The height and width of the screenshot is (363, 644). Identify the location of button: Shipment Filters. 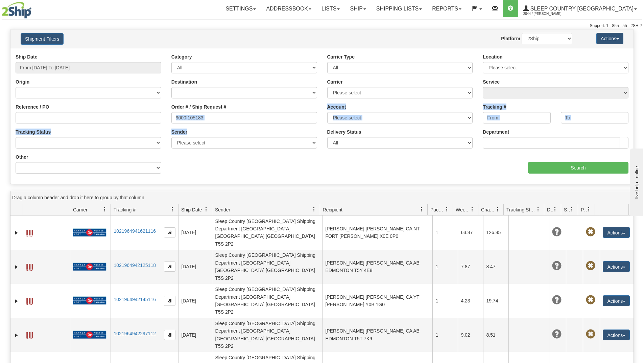
(42, 39).